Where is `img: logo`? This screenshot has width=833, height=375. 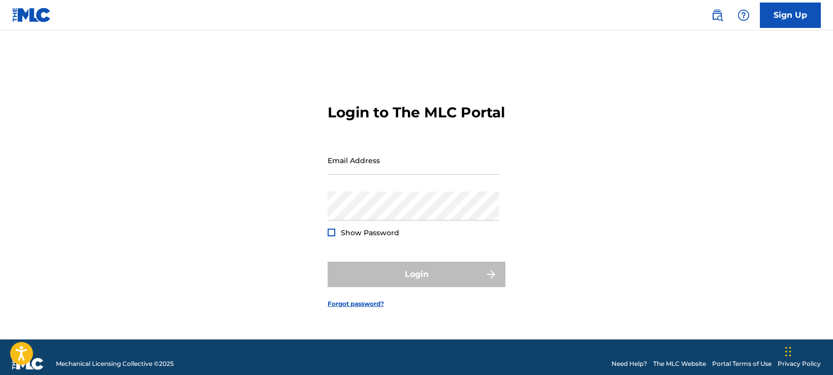
img: logo is located at coordinates (28, 364).